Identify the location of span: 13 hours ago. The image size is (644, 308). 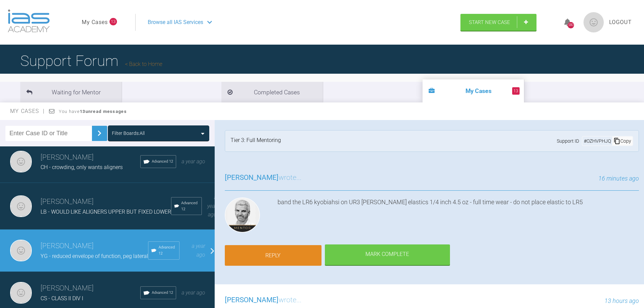
(622, 301).